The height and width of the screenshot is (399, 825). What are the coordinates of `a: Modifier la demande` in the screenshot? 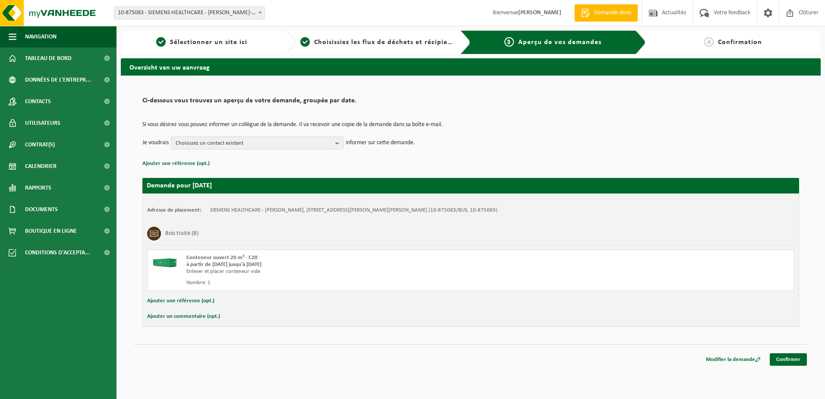 It's located at (733, 359).